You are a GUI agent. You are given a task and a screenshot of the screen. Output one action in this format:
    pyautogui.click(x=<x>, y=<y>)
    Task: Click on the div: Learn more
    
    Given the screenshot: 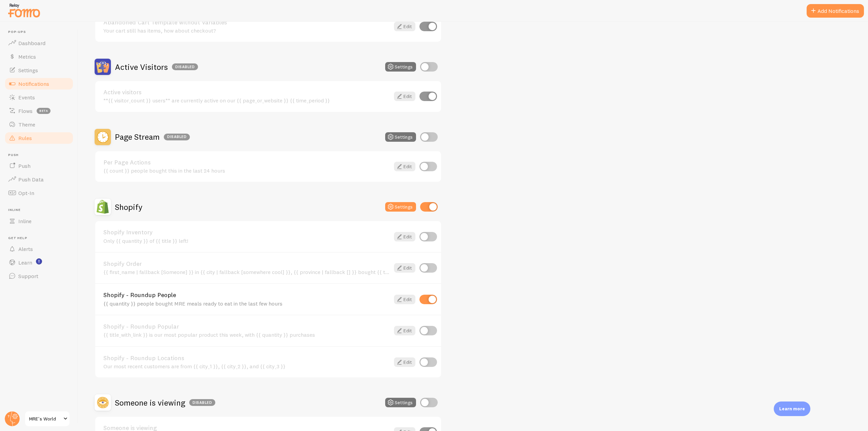 What is the action you would take?
    pyautogui.click(x=791, y=408)
    